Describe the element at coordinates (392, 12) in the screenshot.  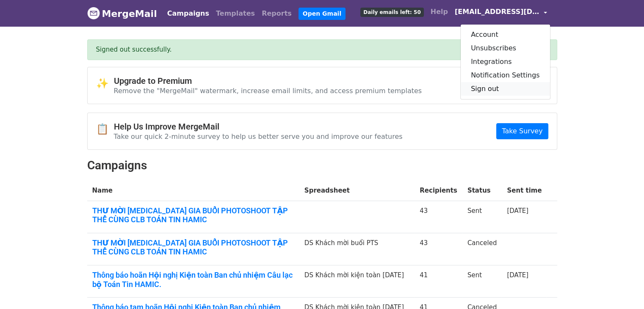
I see `span: Daily emails left: 50` at that location.